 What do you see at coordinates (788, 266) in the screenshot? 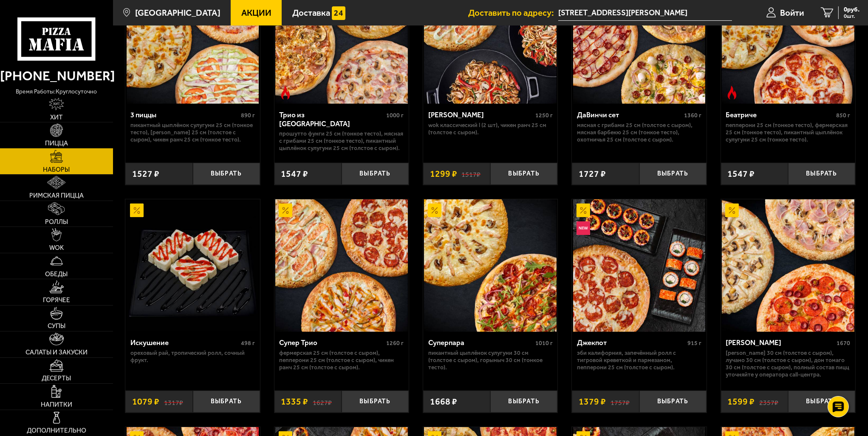
I see `a: АкционныйХет Трик` at bounding box center [788, 266].